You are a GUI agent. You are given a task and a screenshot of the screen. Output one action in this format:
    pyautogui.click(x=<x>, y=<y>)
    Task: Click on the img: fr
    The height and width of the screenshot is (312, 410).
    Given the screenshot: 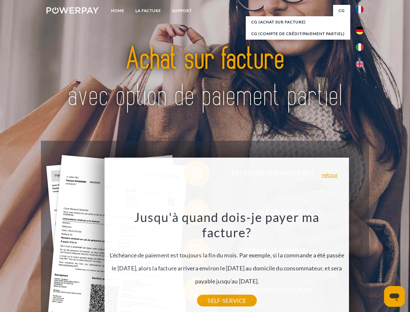 What is the action you would take?
    pyautogui.click(x=360, y=9)
    